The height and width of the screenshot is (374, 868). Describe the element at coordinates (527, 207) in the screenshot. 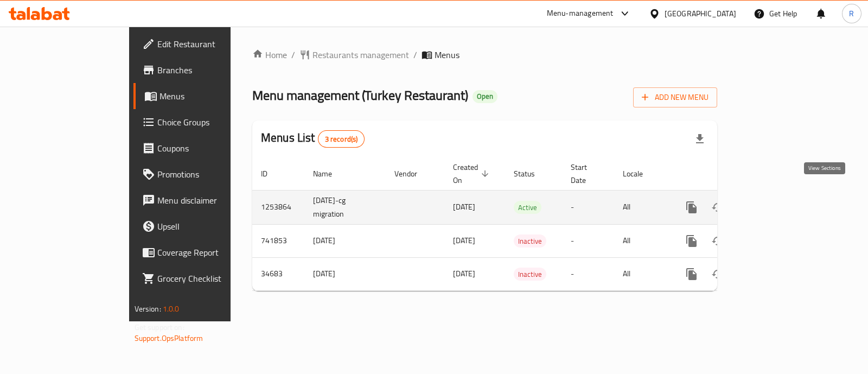

I see `span: Active` at that location.